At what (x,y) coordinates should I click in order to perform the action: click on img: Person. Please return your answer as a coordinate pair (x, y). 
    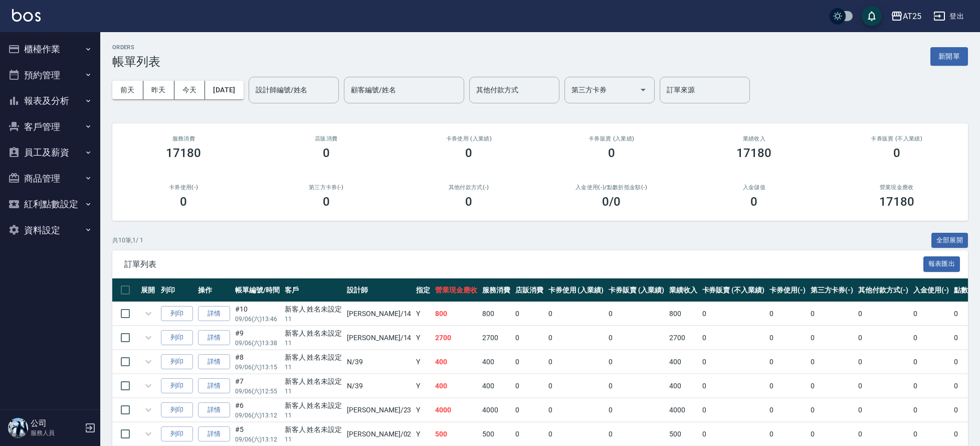
    Looking at the image, I should click on (18, 428).